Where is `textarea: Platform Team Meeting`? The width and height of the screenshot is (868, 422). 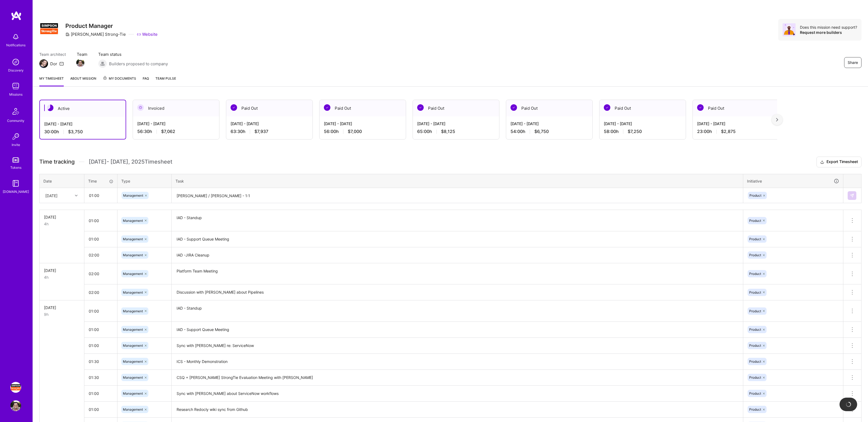
textarea: Platform Team Meeting is located at coordinates (457, 274).